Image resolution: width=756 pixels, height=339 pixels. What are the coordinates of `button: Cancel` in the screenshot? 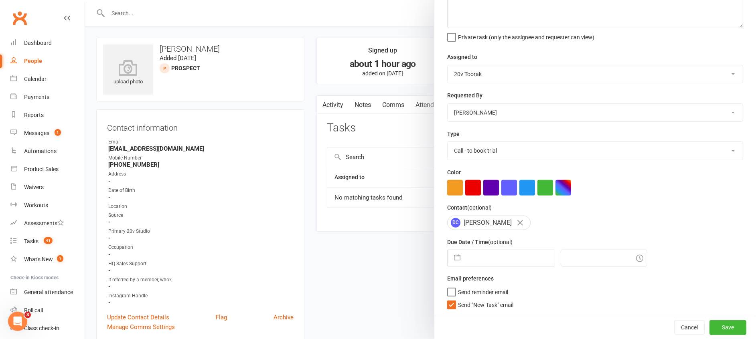 It's located at (689, 328).